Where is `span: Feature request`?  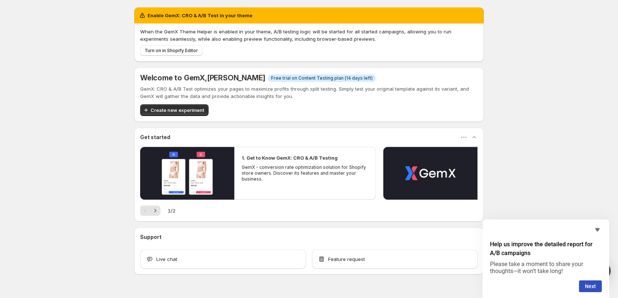
span: Feature request is located at coordinates (346, 260).